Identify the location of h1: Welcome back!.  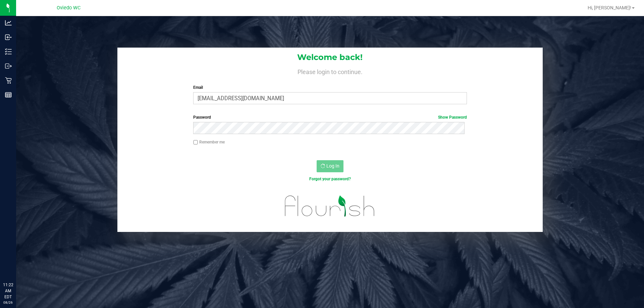
(330, 58).